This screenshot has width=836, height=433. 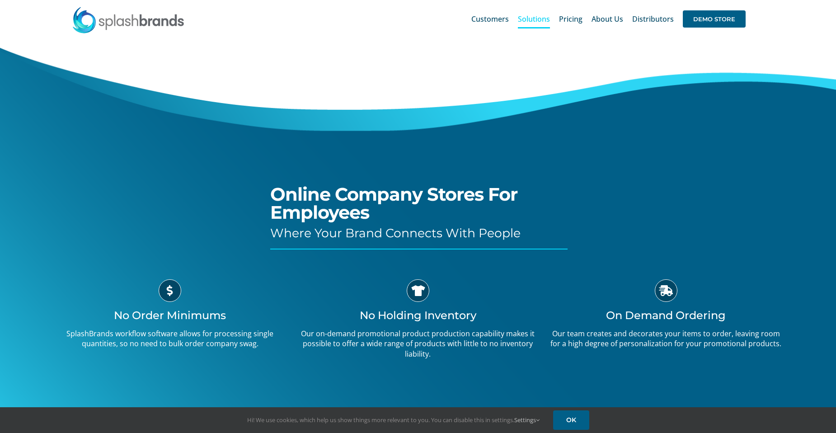 I want to click on nav: Main Menu, so click(x=608, y=19).